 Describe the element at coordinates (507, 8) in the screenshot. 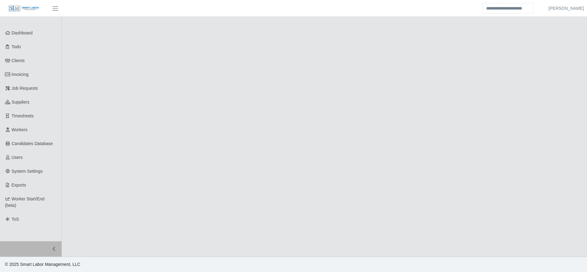

I see `input: Search` at that location.